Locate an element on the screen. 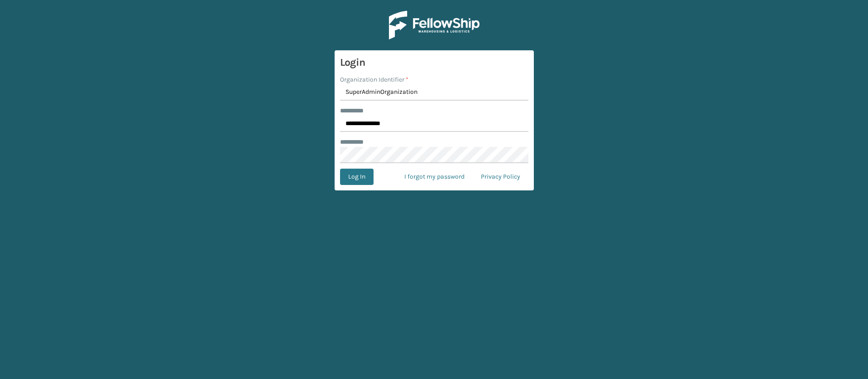  img: Logo is located at coordinates (434, 25).